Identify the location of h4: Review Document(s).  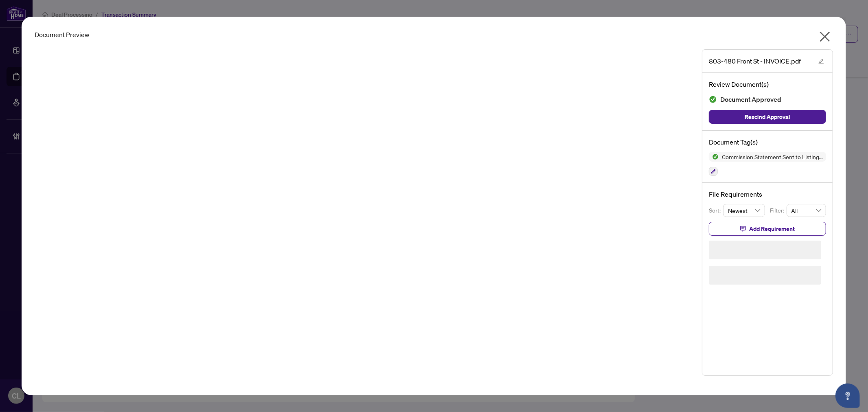
(768, 84).